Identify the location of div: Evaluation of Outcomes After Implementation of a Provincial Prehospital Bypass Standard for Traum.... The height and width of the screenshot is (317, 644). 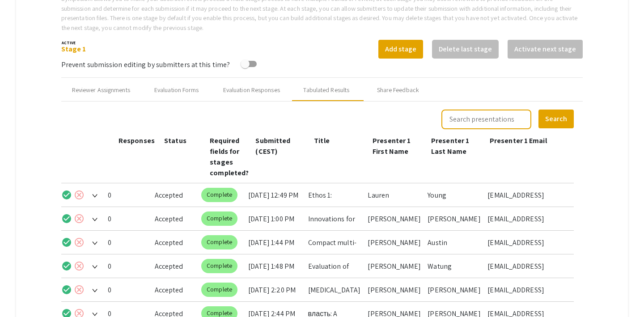
(335, 266).